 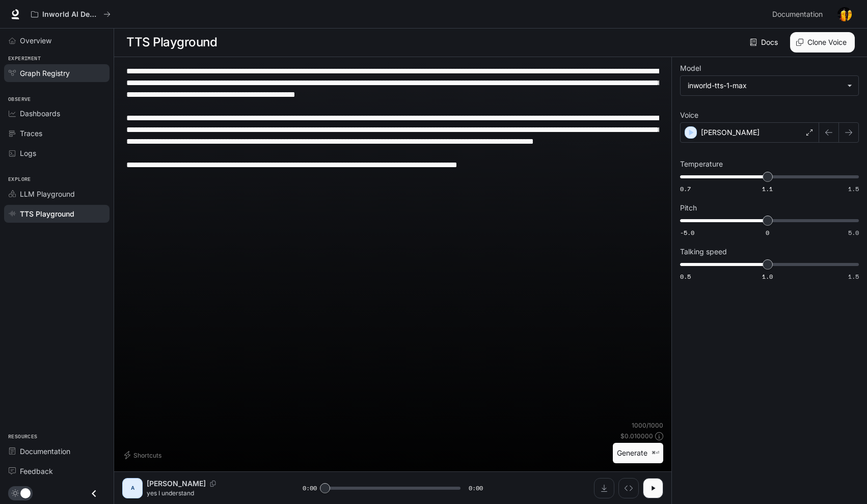 I want to click on p: Inworld AI Demos, so click(x=71, y=14).